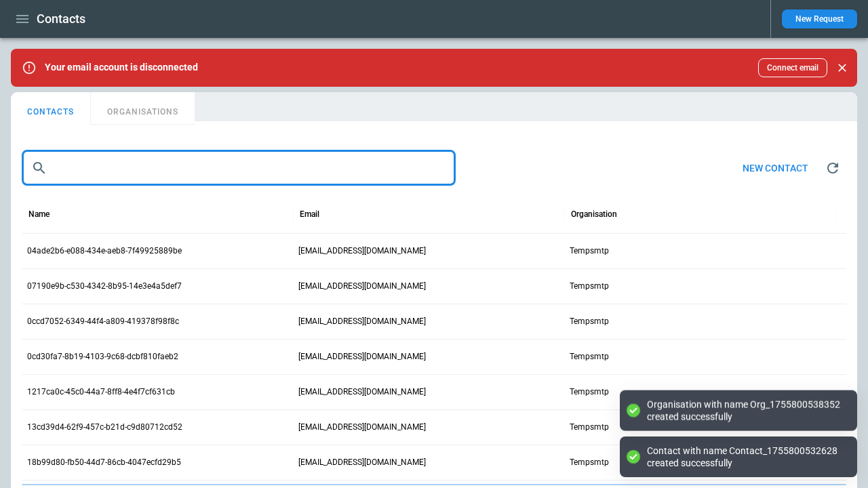 Image resolution: width=868 pixels, height=488 pixels. Describe the element at coordinates (842, 67) in the screenshot. I see `div: dismiss` at that location.